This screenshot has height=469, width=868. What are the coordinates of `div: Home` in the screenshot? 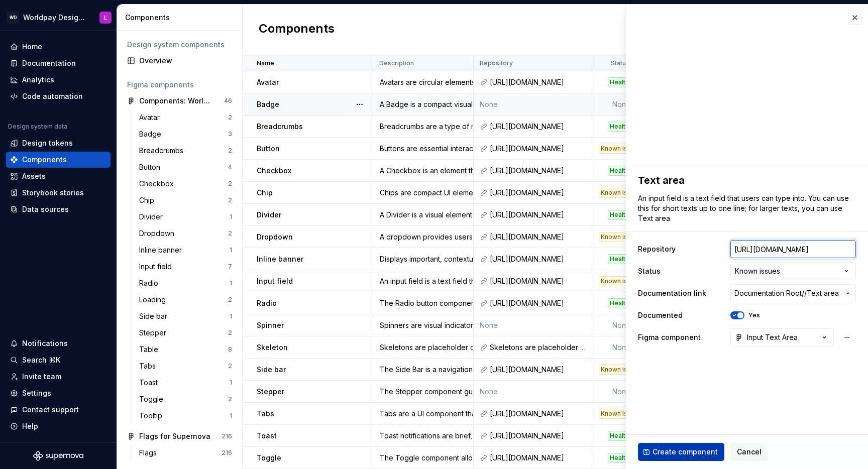 It's located at (32, 47).